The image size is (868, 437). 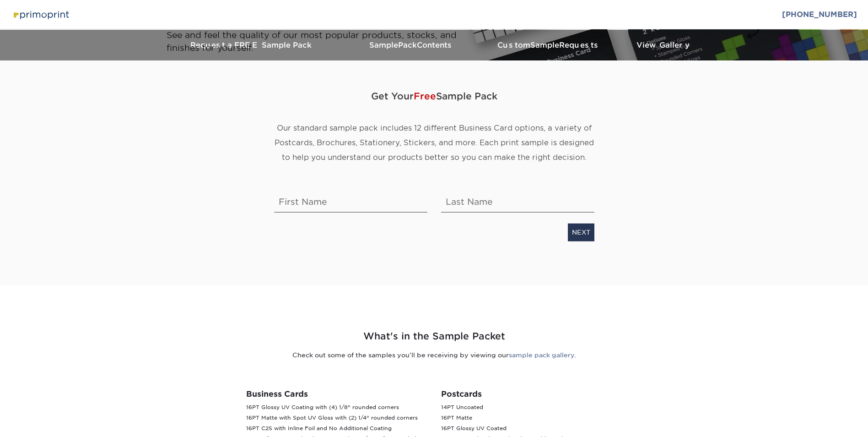 I want to click on span: Sample, so click(x=544, y=45).